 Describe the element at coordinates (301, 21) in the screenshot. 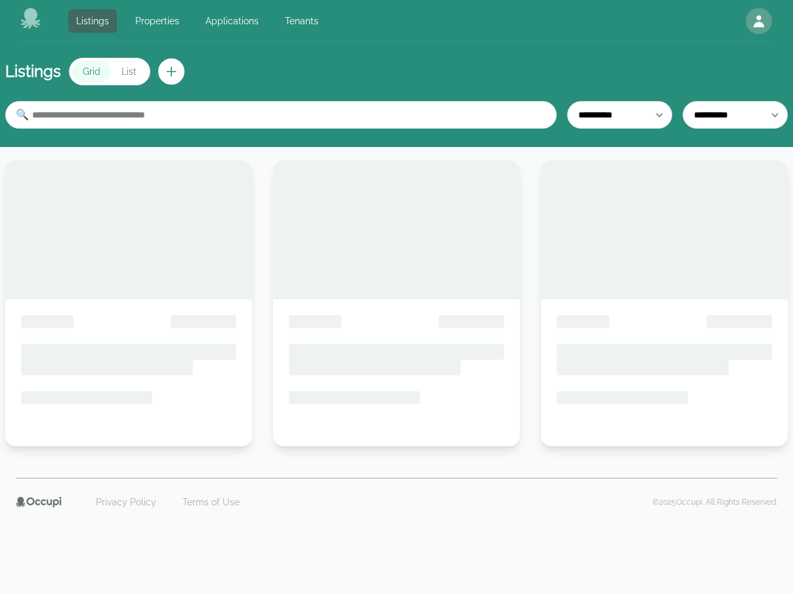

I see `a: Tenants` at that location.